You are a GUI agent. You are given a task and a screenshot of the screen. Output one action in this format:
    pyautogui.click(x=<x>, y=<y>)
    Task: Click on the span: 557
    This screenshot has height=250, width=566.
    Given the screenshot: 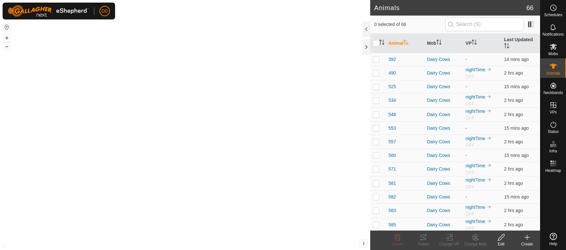 What is the action you would take?
    pyautogui.click(x=392, y=142)
    